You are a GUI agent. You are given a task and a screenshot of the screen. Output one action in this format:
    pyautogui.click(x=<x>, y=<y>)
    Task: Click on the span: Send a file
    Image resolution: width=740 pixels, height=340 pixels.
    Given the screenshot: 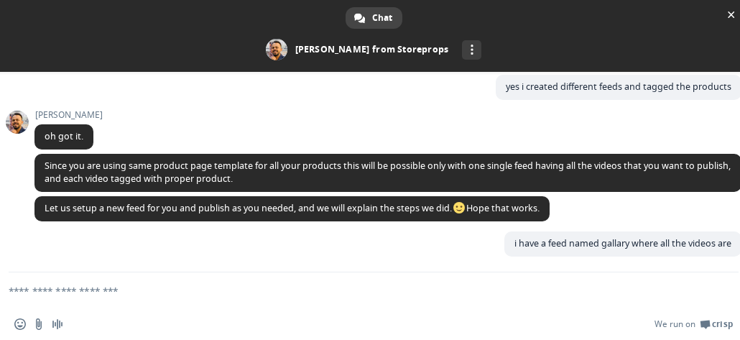 What is the action you would take?
    pyautogui.click(x=39, y=324)
    